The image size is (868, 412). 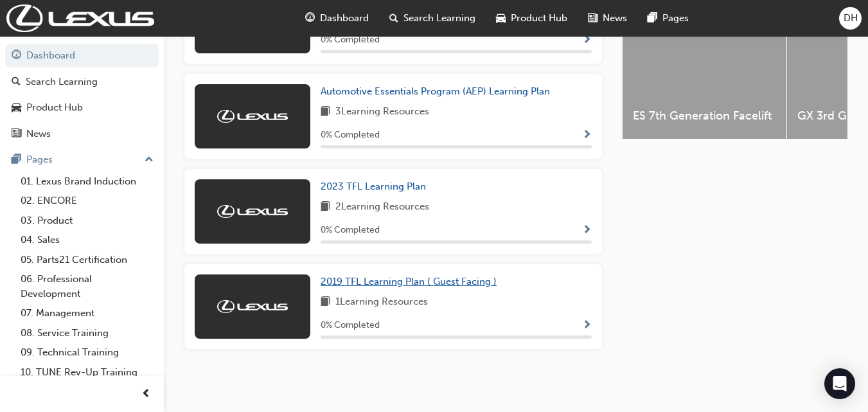 What do you see at coordinates (82, 107) in the screenshot?
I see `a: Product Hub` at bounding box center [82, 107].